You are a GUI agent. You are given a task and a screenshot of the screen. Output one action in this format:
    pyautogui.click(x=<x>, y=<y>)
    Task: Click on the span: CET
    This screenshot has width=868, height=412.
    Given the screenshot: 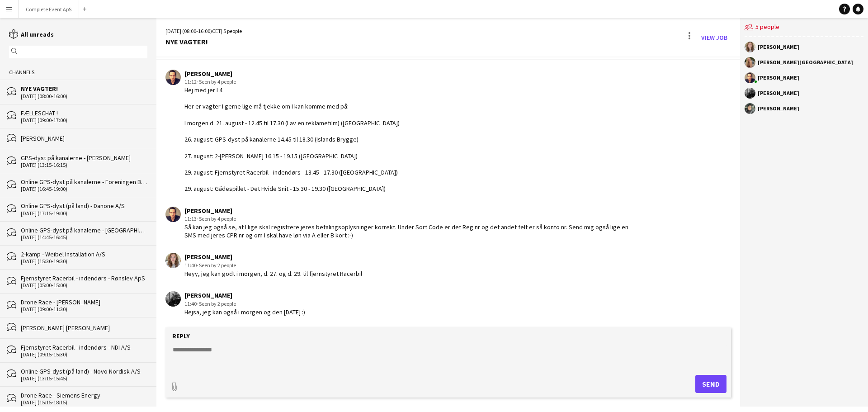 What is the action you would take?
    pyautogui.click(x=216, y=31)
    